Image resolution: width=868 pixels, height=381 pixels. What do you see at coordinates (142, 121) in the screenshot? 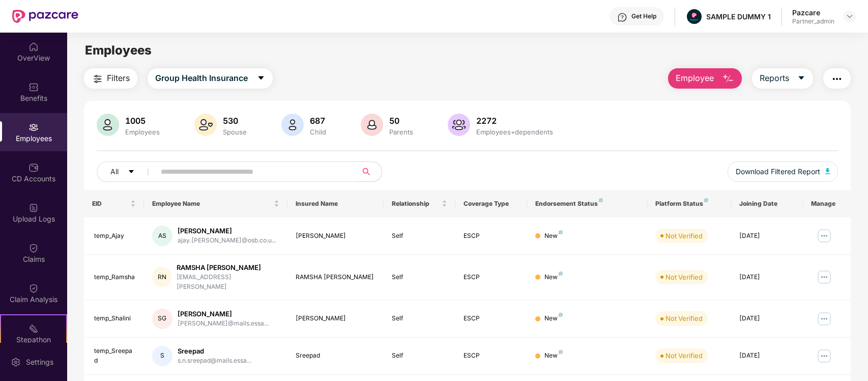
I see `div: 1005` at bounding box center [142, 121].